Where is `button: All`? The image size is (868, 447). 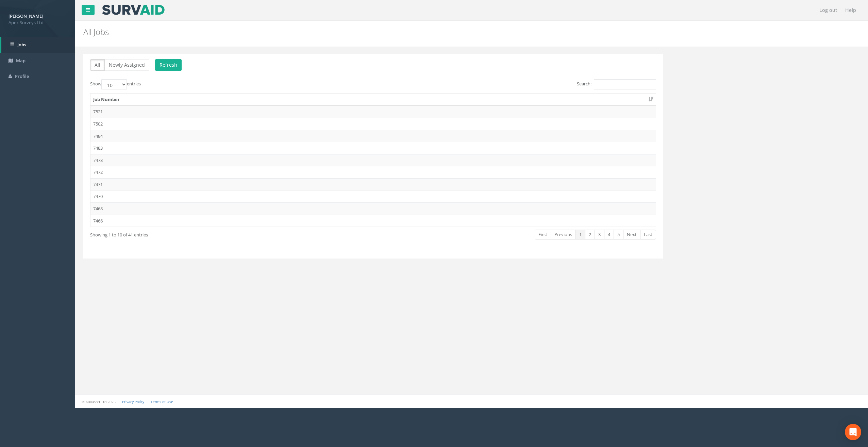
button: All is located at coordinates (97, 65).